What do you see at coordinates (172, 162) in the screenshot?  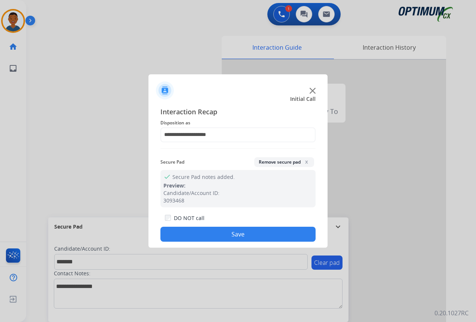 I see `span: Secure Pad` at bounding box center [172, 162].